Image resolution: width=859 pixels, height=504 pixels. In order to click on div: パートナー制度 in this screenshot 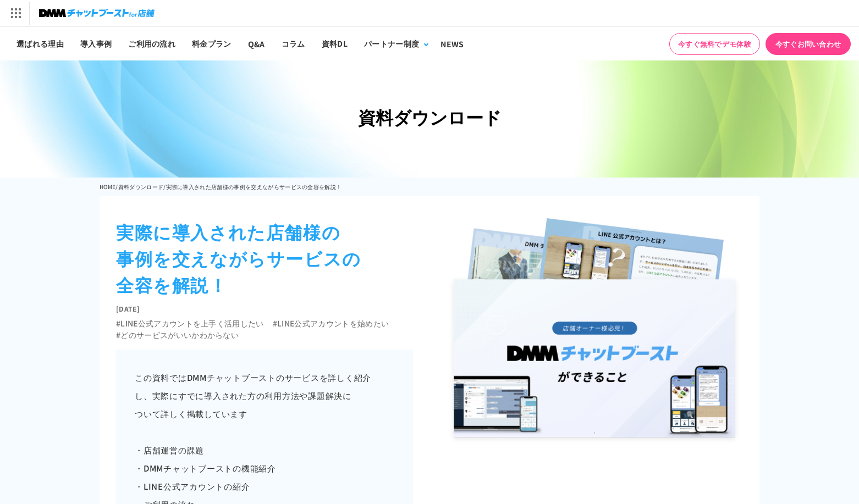, I will do `click(391, 43)`.